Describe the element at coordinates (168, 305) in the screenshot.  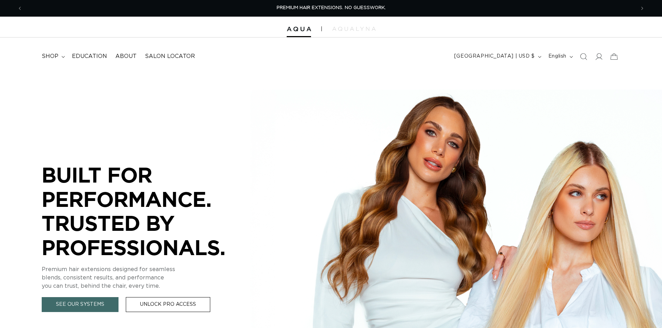
I see `a: Unlock Pro Access` at that location.